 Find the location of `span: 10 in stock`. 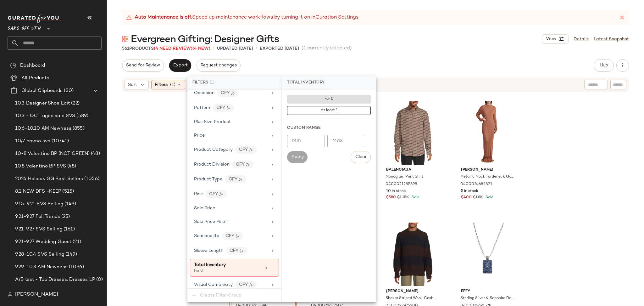

span: 10 in stock is located at coordinates (396, 192).